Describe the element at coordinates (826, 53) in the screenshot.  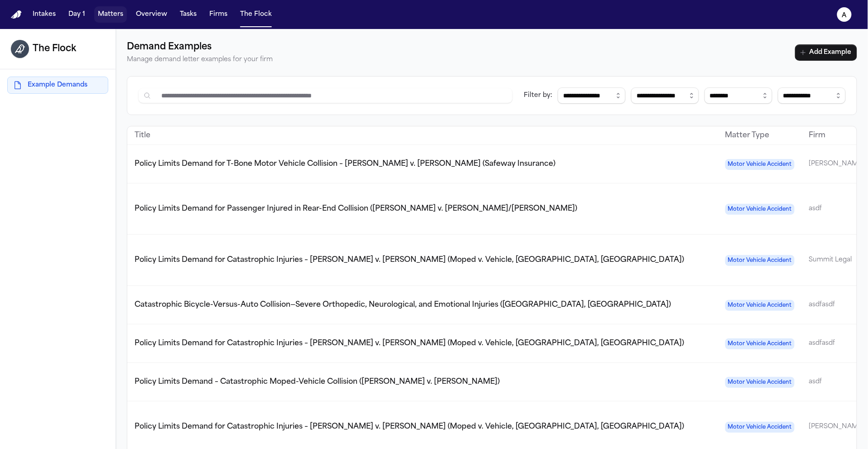
I see `button: Add Example` at that location.